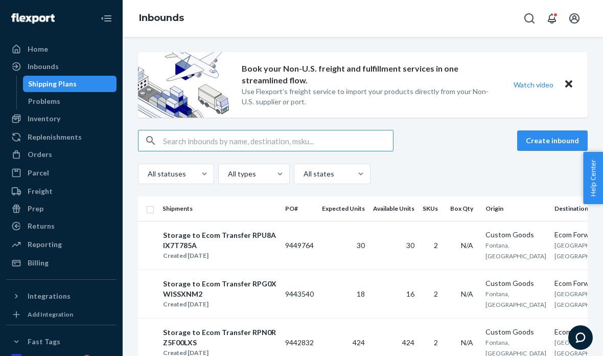 This screenshot has height=356, width=603. Describe the element at coordinates (40, 154) in the screenshot. I see `div: Orders` at that location.